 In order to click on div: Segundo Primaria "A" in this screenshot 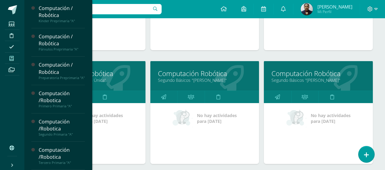, I will do `click(62, 134)`.